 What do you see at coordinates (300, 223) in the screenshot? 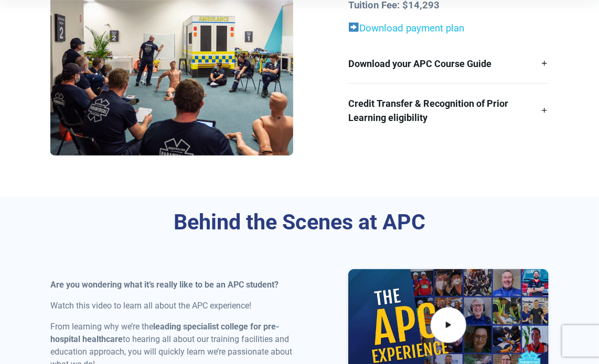
I see `h3: Behind the Scenes at APC` at bounding box center [300, 223].